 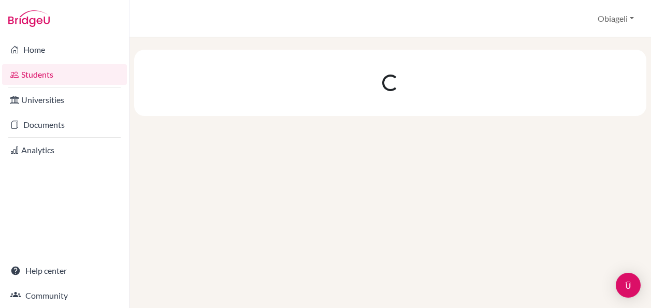 What do you see at coordinates (29, 19) in the screenshot?
I see `img: Bridge-U` at bounding box center [29, 19].